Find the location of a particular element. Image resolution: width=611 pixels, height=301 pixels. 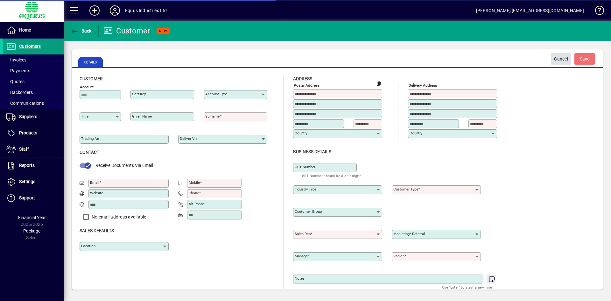

mat-label: Sort key is located at coordinates (139, 94).